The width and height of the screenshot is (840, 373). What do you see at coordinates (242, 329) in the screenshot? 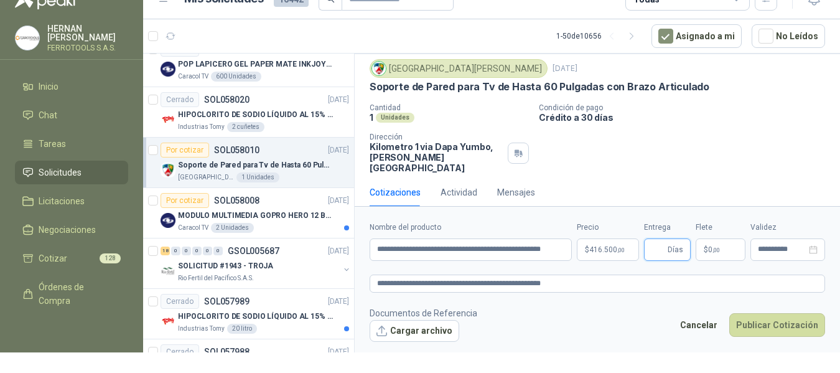
I see `div: 20 litro` at bounding box center [242, 329].